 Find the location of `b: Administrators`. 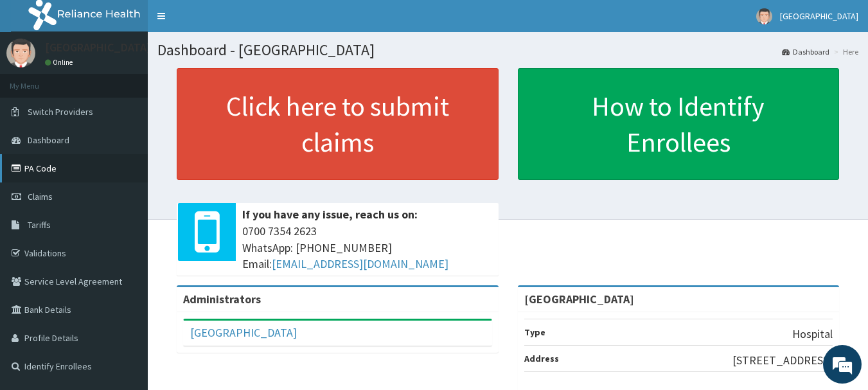

b: Administrators is located at coordinates (222, 299).